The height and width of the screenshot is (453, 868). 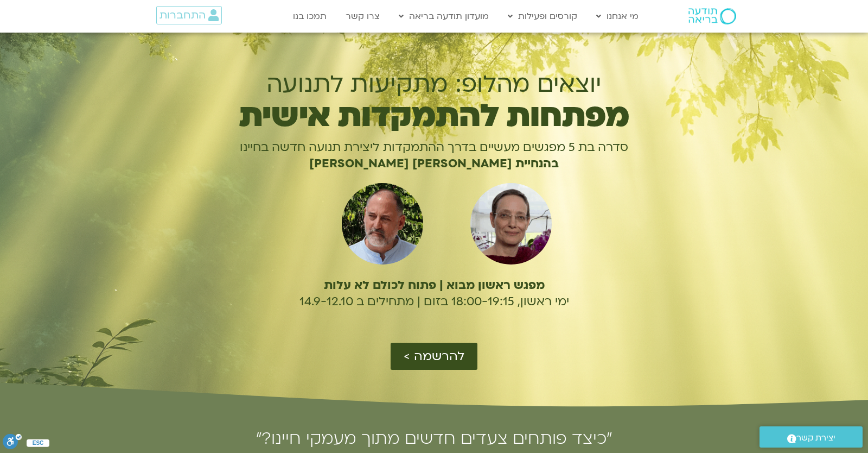 I want to click on span: יצירת קשר, so click(x=816, y=438).